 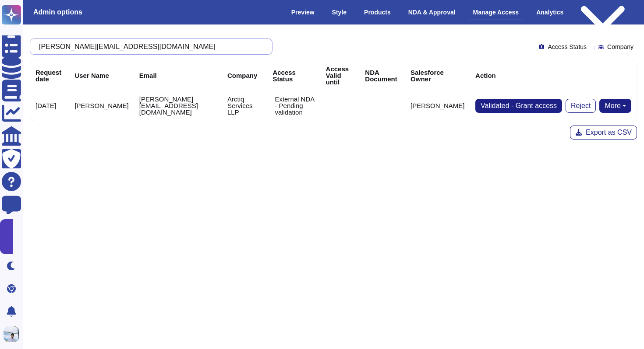 What do you see at coordinates (518, 106) in the screenshot?
I see `button: Validated - Grant access` at bounding box center [518, 106].